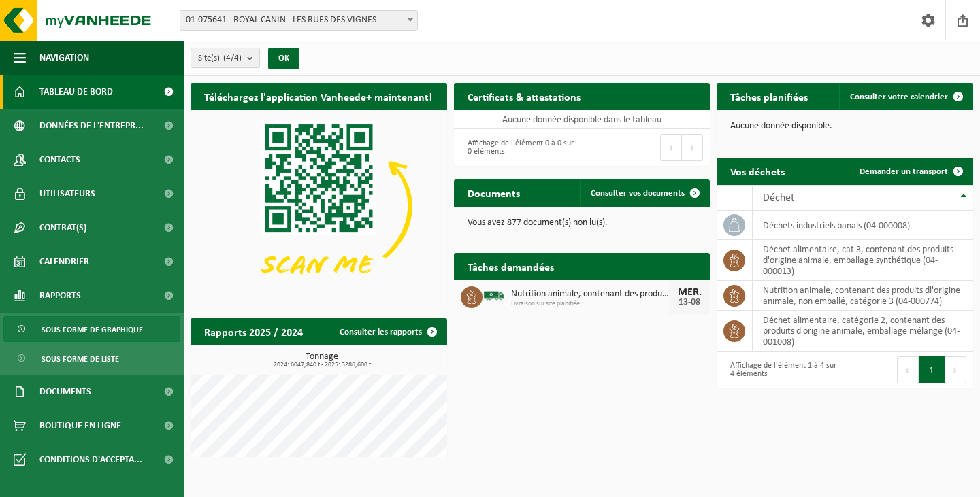 The image size is (980, 497). I want to click on span: Nutrition animale, contenant des produits dl'origine animale, non emballé, catég..., so click(590, 294).